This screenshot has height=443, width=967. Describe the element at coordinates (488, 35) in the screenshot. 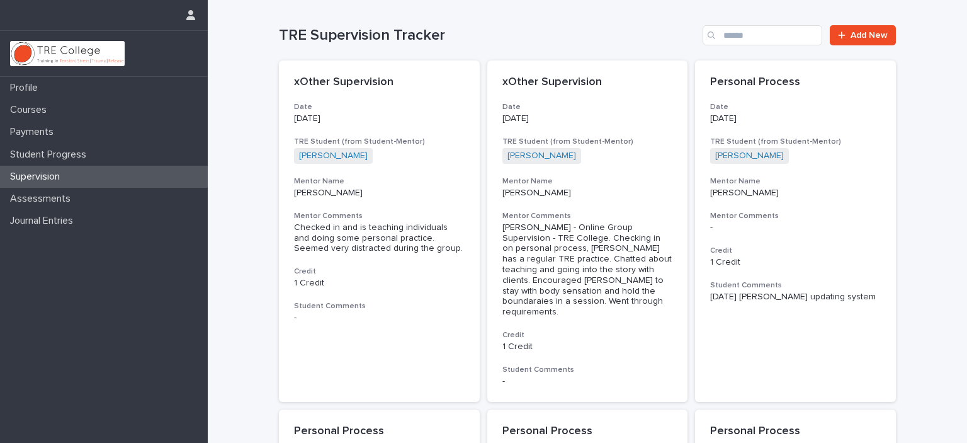

I see `h1: TRE Supervision Tracker` at that location.